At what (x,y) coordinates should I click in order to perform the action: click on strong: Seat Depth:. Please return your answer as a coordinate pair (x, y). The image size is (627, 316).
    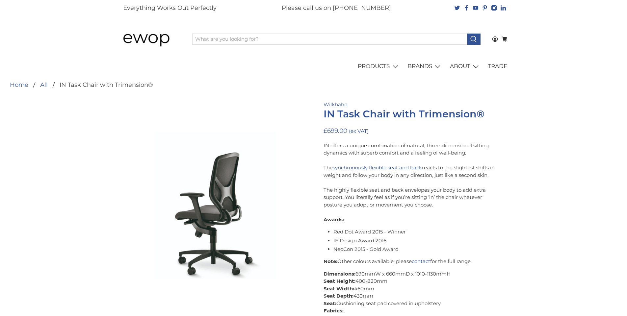
    Looking at the image, I should click on (338, 296).